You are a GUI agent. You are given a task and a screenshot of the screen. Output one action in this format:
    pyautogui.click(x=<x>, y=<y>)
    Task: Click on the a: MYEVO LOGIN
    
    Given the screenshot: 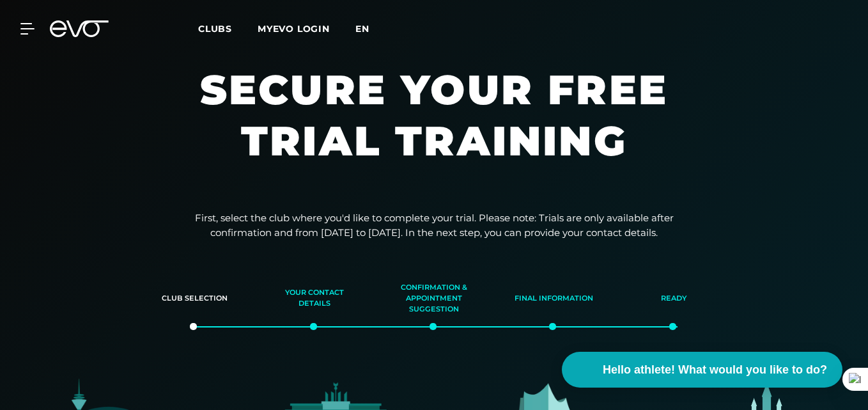 What is the action you would take?
    pyautogui.click(x=293, y=29)
    